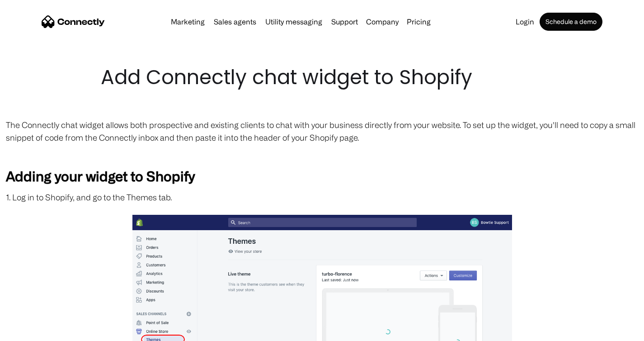  What do you see at coordinates (187, 22) in the screenshot?
I see `a: Marketing` at bounding box center [187, 22].